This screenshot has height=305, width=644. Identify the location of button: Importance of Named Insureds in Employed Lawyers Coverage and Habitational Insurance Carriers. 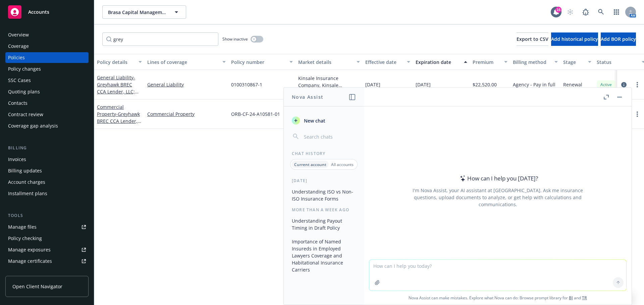
(323, 256).